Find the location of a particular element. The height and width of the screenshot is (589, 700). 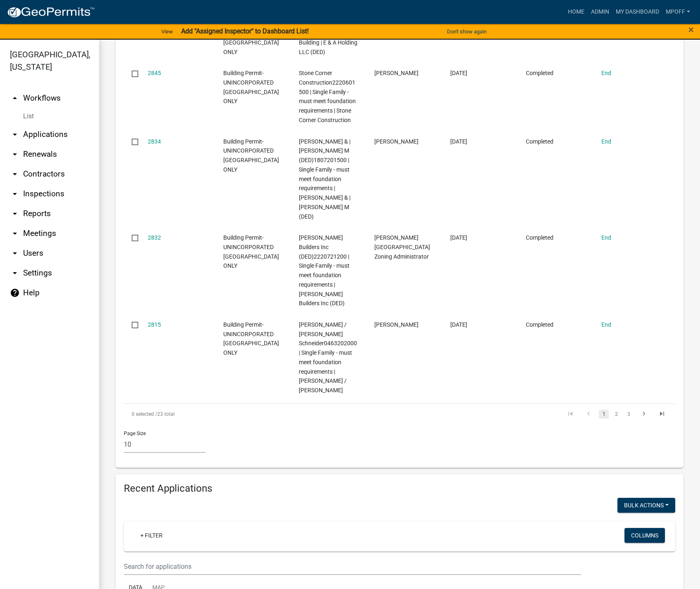

span: Stone Corner Construction2220601500 | Single Family - must meet foundation requirements | Stone C... is located at coordinates (327, 97).